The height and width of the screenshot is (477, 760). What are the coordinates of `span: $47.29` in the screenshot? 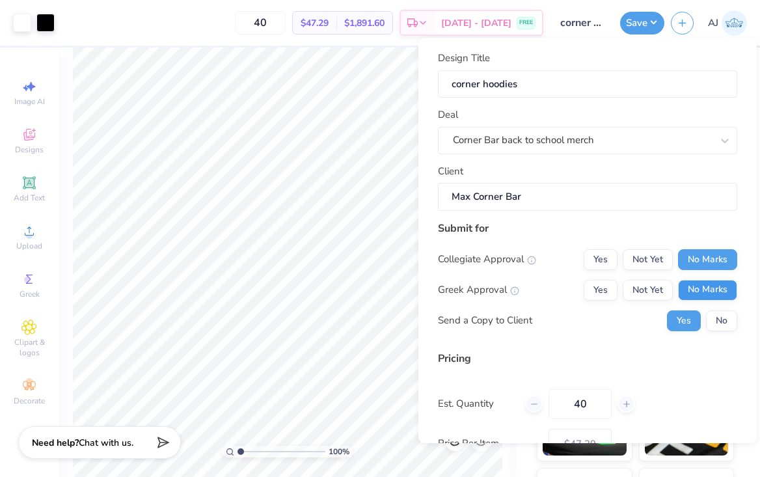 It's located at (314, 23).